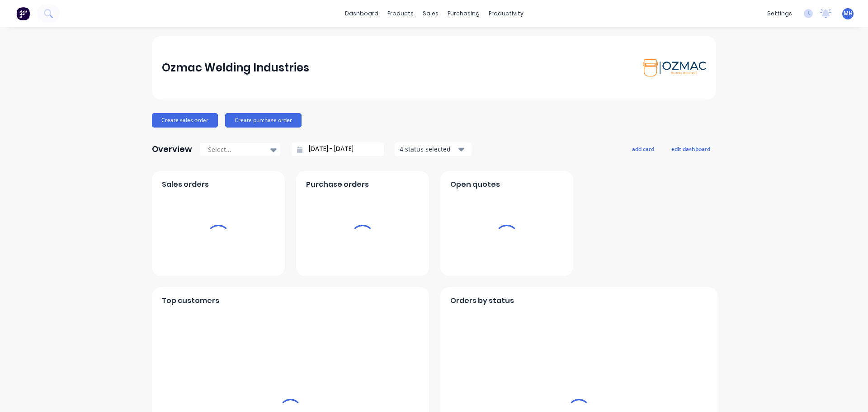  I want to click on button: Create purchase order, so click(263, 121).